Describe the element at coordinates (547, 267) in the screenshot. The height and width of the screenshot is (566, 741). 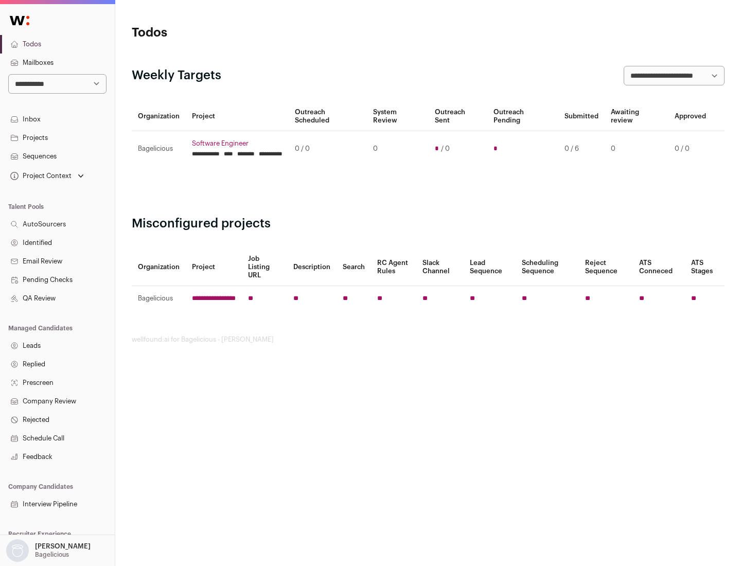
I see `th: Scheduling Sequence` at that location.